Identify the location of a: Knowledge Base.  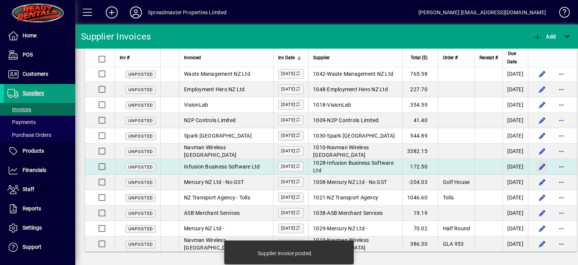
(561, 14).